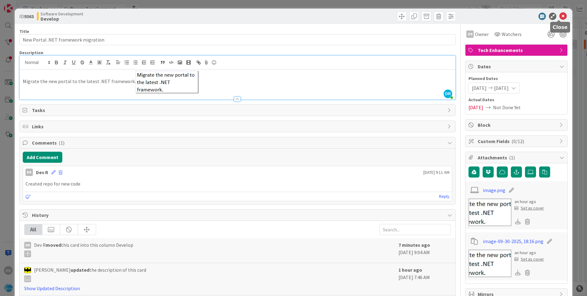  Describe the element at coordinates (84, 249) in the screenshot. I see `span: Dev R this card into this column Develop` at that location.